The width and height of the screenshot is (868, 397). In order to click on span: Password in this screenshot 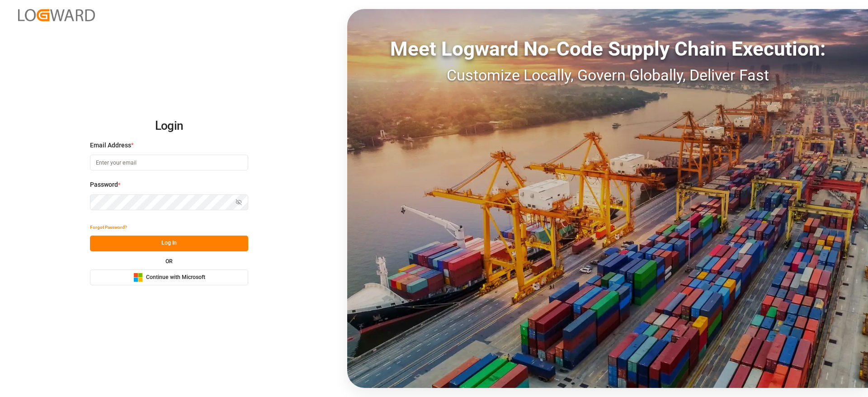, I will do `click(104, 185)`.